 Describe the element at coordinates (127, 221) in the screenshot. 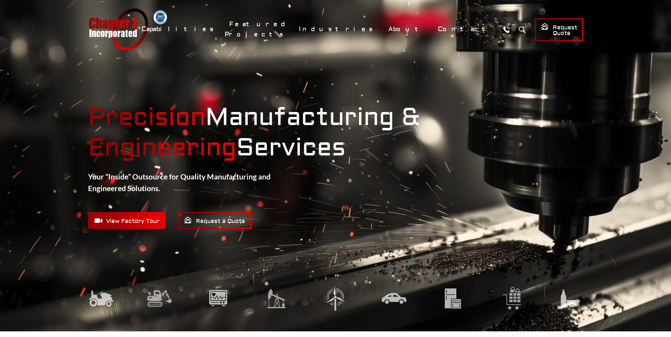

I see `a: View Factory Tour` at that location.